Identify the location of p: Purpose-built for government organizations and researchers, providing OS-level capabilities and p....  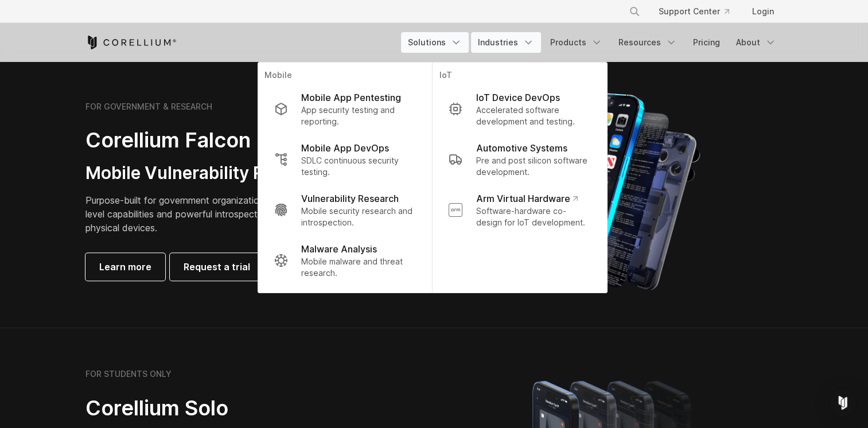
(246, 214).